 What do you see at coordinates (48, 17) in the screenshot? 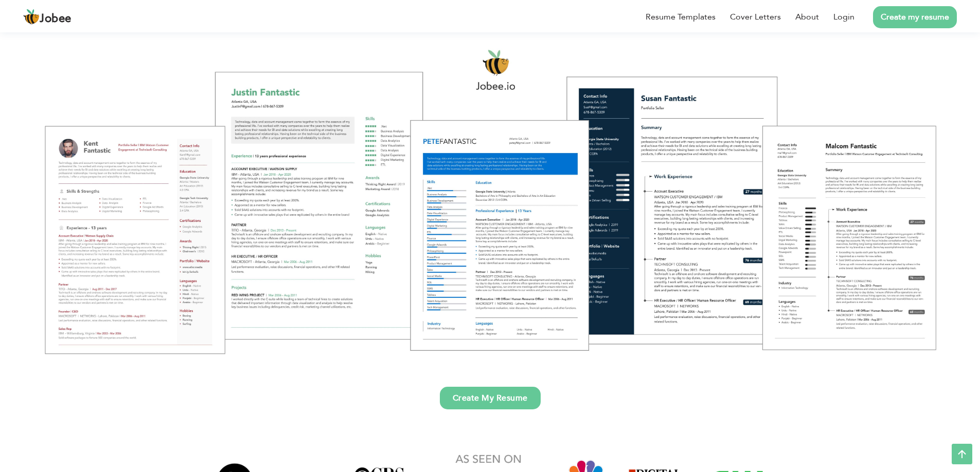
I see `a: Jobee` at bounding box center [48, 17].